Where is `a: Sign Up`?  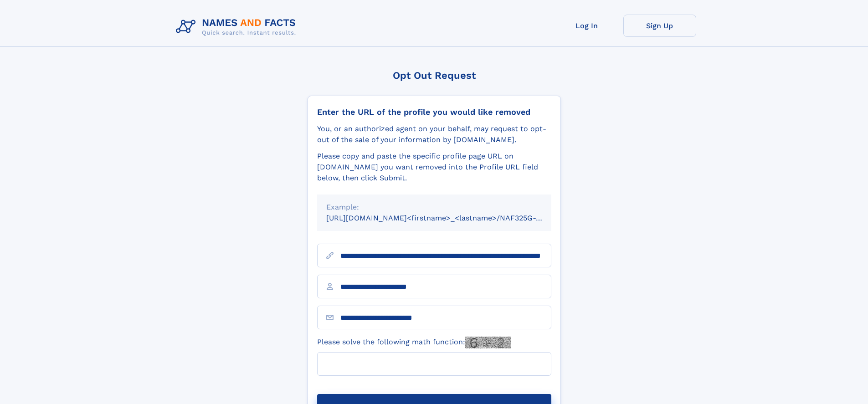
a: Sign Up is located at coordinates (660, 25).